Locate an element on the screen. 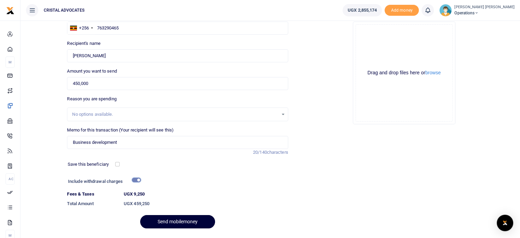  span: Operations is located at coordinates (484, 13).